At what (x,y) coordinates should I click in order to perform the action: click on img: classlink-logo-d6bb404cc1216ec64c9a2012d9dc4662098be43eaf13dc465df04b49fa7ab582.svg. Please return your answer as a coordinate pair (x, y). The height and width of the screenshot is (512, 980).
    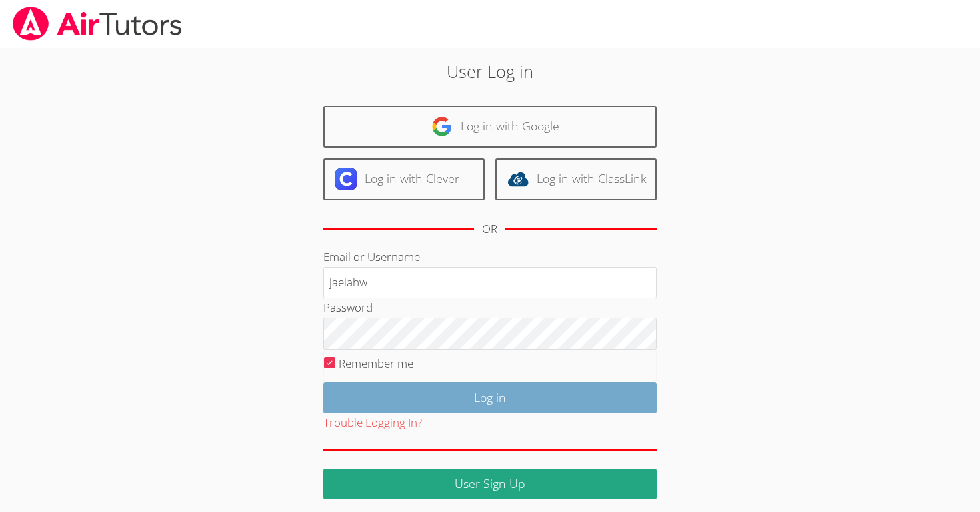
    Looking at the image, I should click on (518, 179).